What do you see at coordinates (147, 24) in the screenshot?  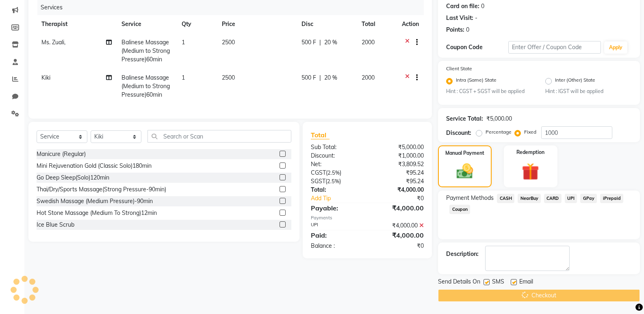 I see `th: Service` at bounding box center [147, 24].